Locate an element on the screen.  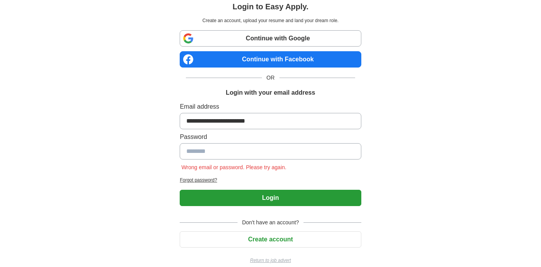
button: Login is located at coordinates (270, 198).